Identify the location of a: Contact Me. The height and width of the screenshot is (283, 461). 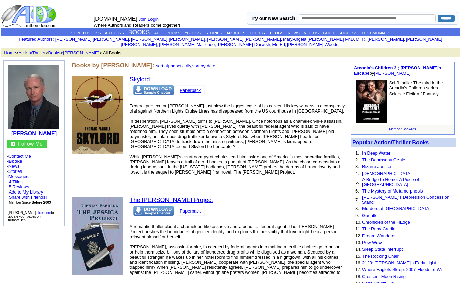
(20, 156).